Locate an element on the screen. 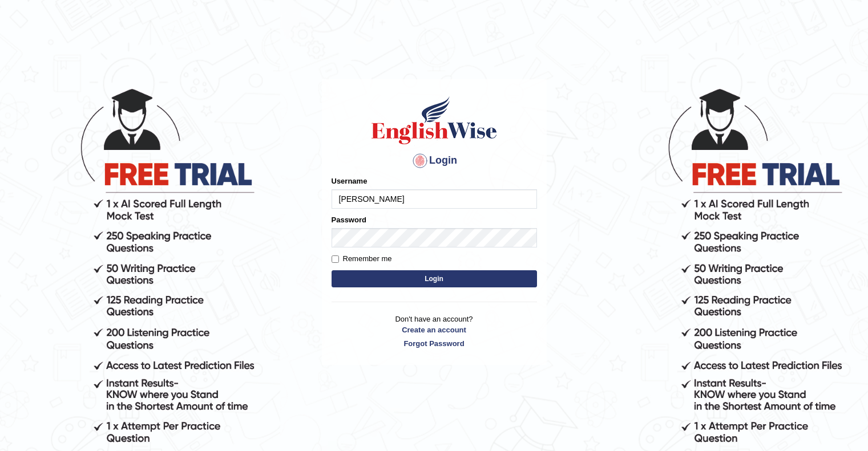 The image size is (868, 451). a: Create an account is located at coordinates (434, 330).